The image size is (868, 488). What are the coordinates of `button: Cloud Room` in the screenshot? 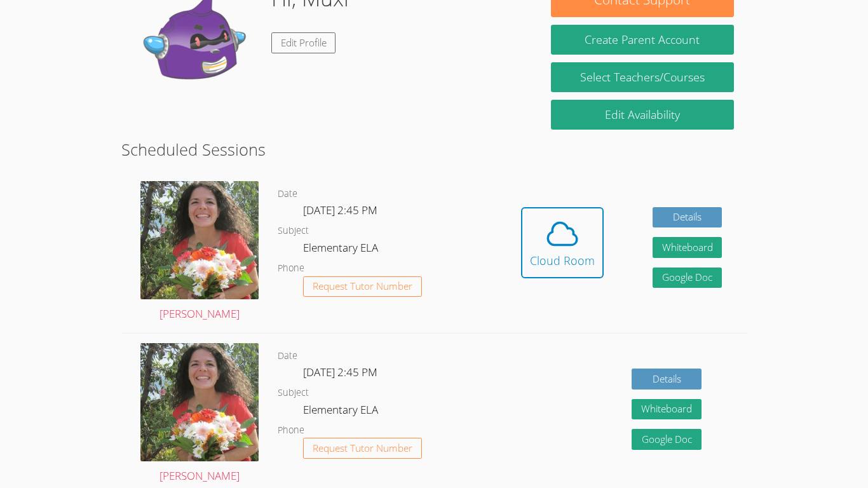 It's located at (562, 243).